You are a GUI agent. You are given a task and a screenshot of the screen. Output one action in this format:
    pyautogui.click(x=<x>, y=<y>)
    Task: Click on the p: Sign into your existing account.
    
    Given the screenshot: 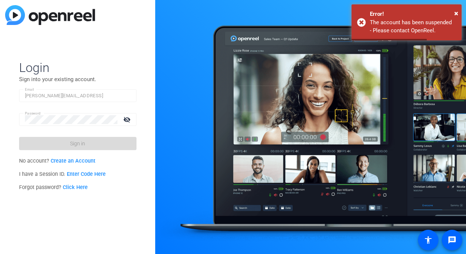 What is the action you would take?
    pyautogui.click(x=78, y=79)
    